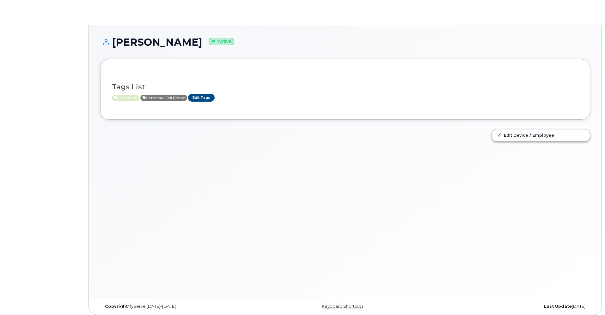  Describe the element at coordinates (342, 307) in the screenshot. I see `a: Keyboard Shortcuts` at that location.